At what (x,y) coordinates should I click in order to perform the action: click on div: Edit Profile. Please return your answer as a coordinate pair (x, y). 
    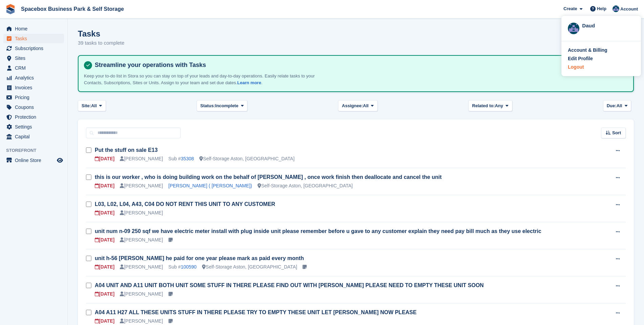
    Looking at the image, I should click on (581, 58).